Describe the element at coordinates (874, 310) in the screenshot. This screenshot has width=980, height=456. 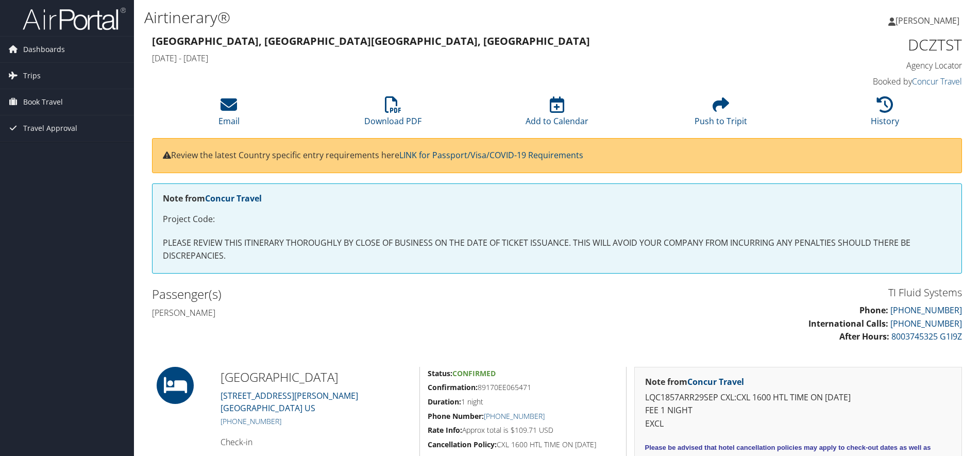
I see `strong: Phone:` at that location.